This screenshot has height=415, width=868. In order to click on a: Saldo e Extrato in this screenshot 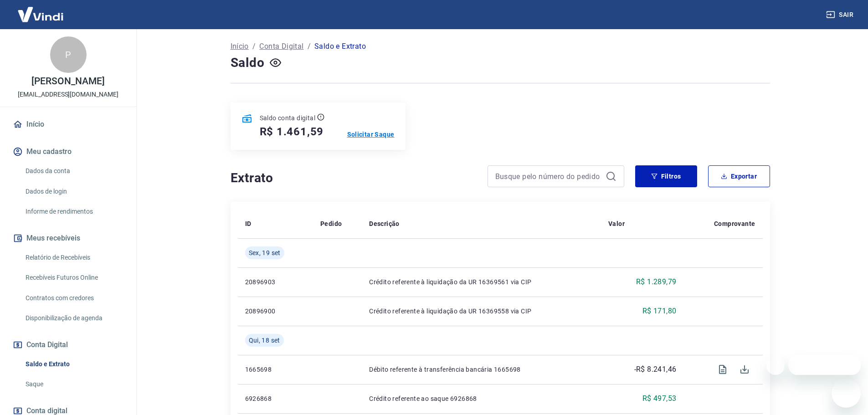, I will do `click(73, 364)`.